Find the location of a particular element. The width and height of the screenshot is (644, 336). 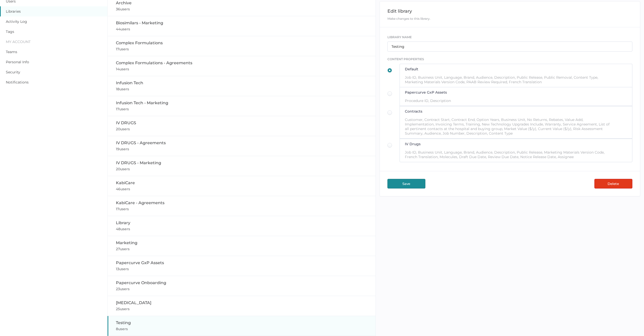

button: Delete is located at coordinates (613, 184).